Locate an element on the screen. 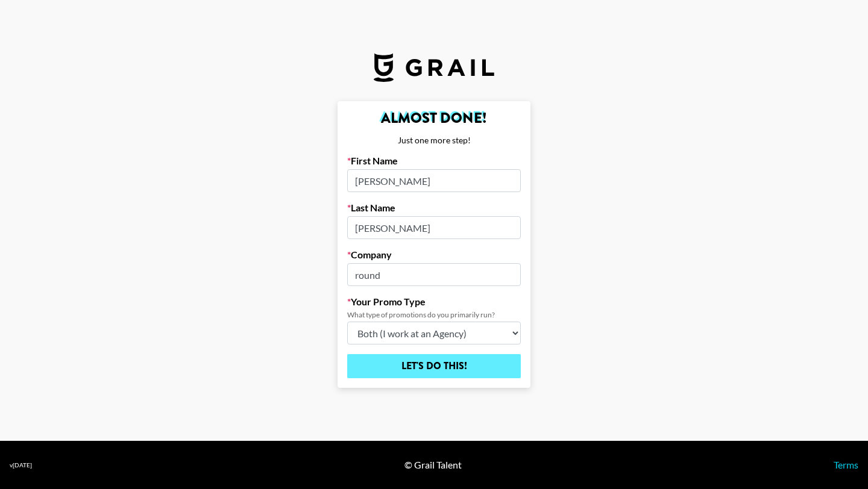 This screenshot has width=868, height=489. h2: Almost Done! is located at coordinates (434, 118).